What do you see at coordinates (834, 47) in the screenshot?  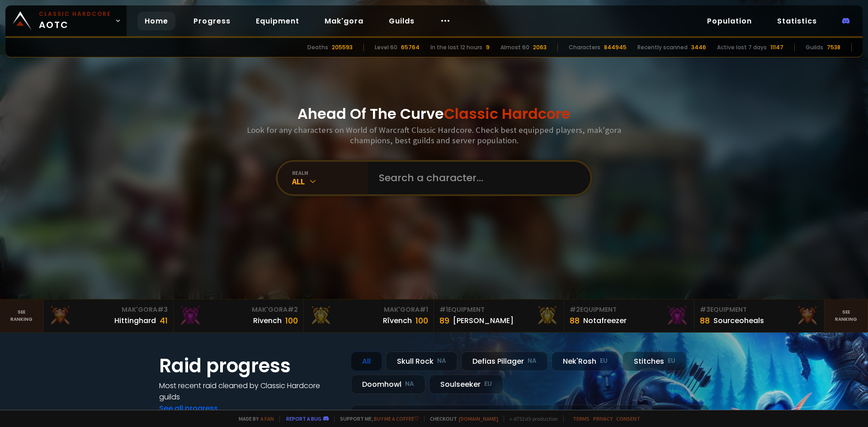 I see `div: 7538` at bounding box center [834, 47].